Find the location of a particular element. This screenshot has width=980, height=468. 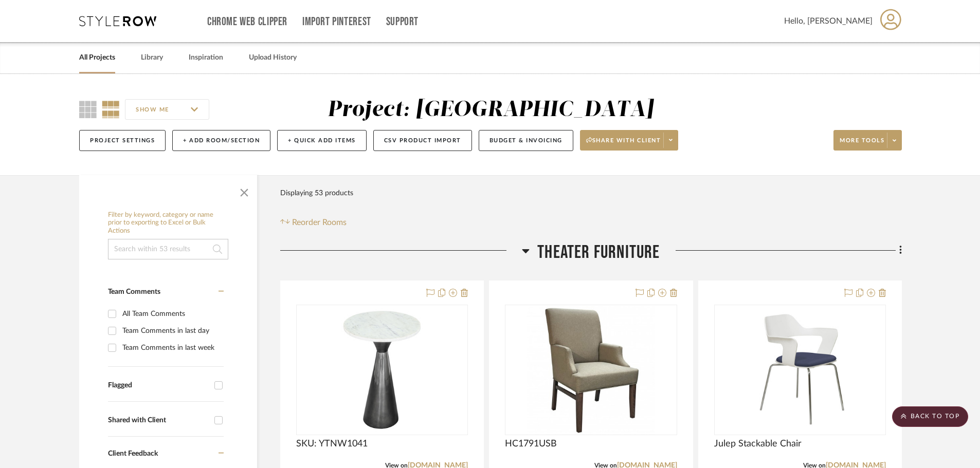

span: More tools is located at coordinates (862, 145).